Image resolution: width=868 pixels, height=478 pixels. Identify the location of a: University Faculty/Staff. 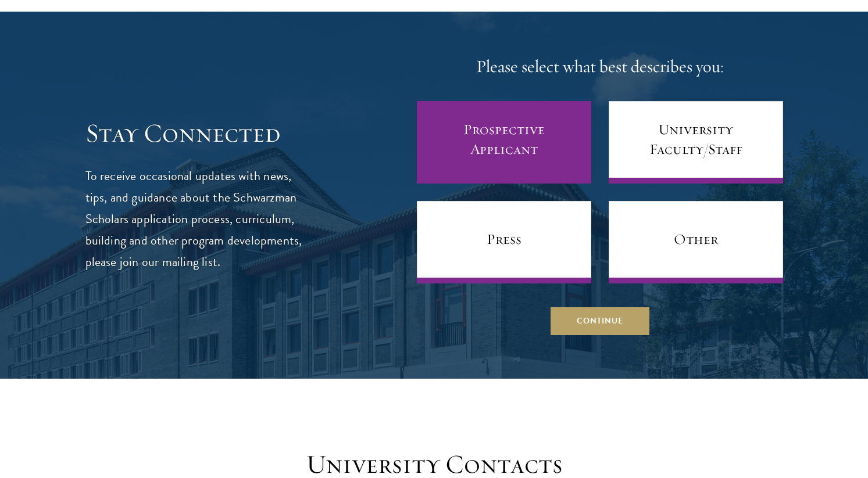
(696, 143).